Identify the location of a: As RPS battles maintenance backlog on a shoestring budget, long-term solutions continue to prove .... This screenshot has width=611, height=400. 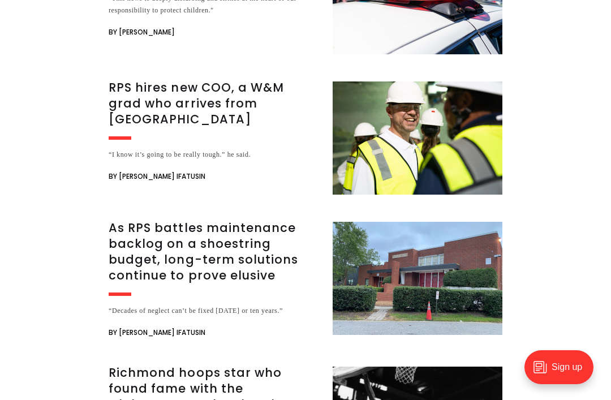
(305, 280).